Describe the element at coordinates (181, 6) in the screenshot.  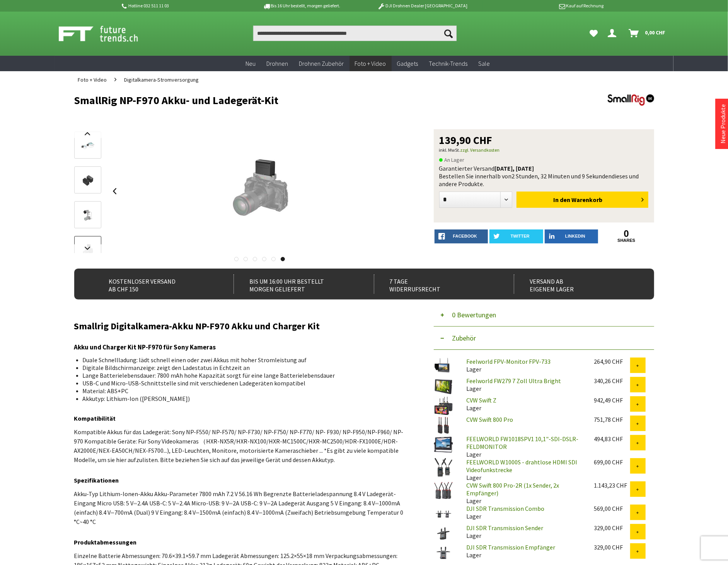
I see `p: Hotline 032 511 11 03` at that location.